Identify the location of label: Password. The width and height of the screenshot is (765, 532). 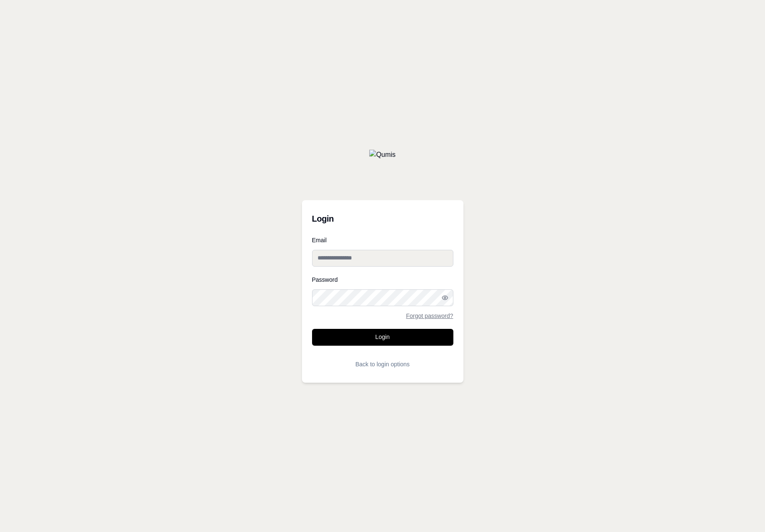
(383, 280).